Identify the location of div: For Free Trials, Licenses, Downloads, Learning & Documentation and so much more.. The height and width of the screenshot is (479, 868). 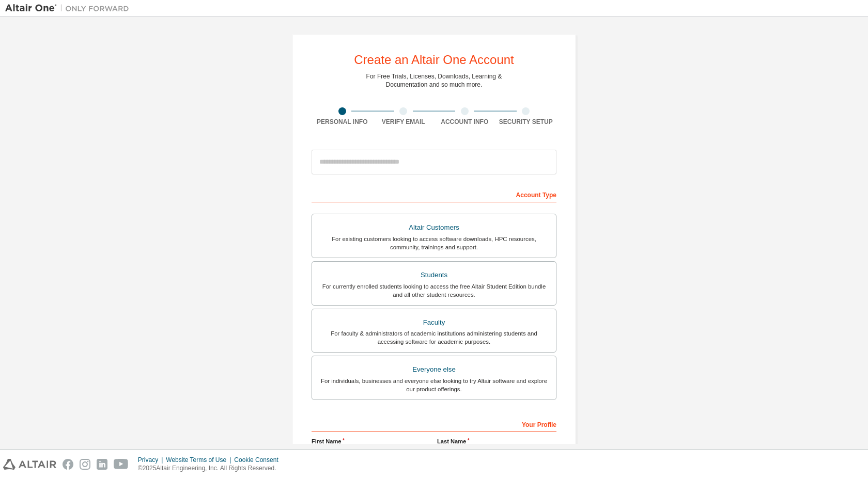
(434, 81).